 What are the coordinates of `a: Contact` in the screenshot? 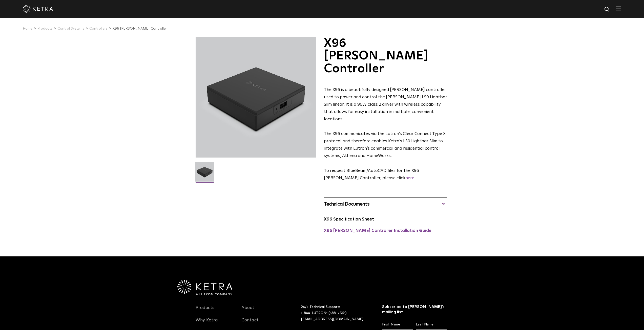 It's located at (250, 323).